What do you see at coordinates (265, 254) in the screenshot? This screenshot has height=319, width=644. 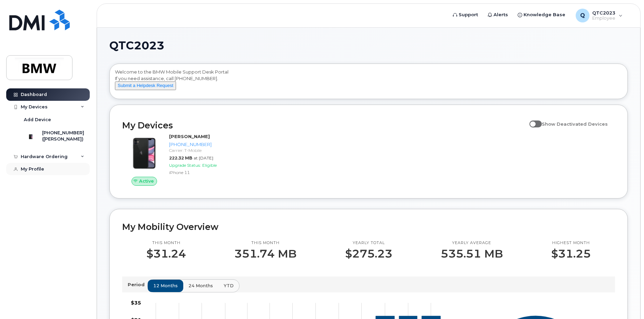 I see `p: 351.74 MB` at bounding box center [265, 254].